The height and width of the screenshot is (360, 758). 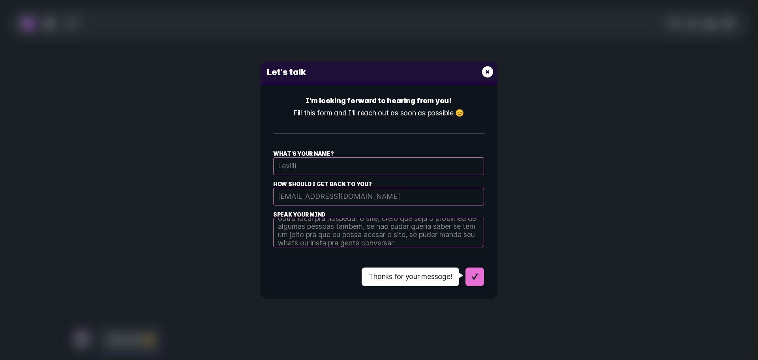 I want to click on span: Speak your mind, so click(x=379, y=215).